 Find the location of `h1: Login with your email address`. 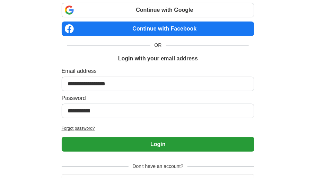

h1: Login with your email address is located at coordinates (158, 59).